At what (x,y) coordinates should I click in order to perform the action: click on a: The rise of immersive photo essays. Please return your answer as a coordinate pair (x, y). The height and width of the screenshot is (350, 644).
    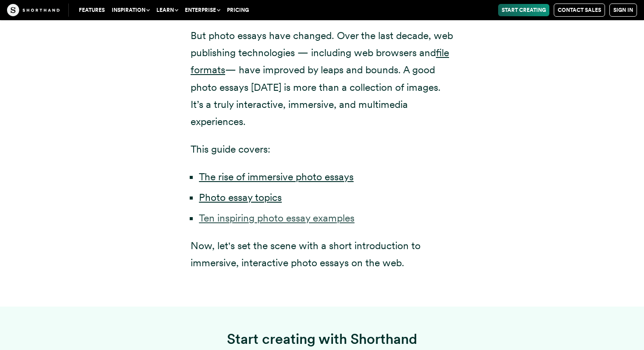
    Looking at the image, I should click on (276, 177).